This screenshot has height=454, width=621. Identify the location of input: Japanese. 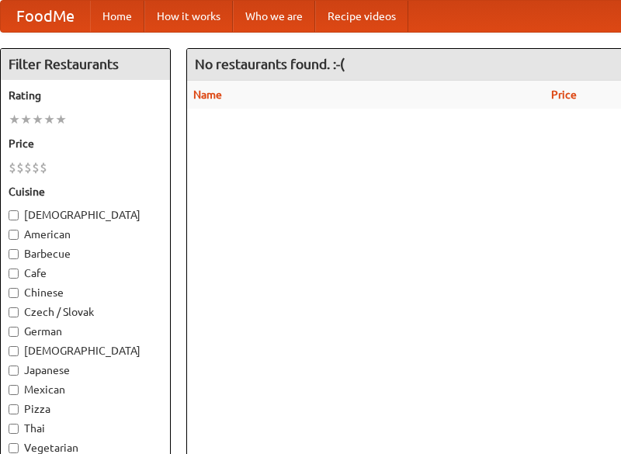
(13, 370).